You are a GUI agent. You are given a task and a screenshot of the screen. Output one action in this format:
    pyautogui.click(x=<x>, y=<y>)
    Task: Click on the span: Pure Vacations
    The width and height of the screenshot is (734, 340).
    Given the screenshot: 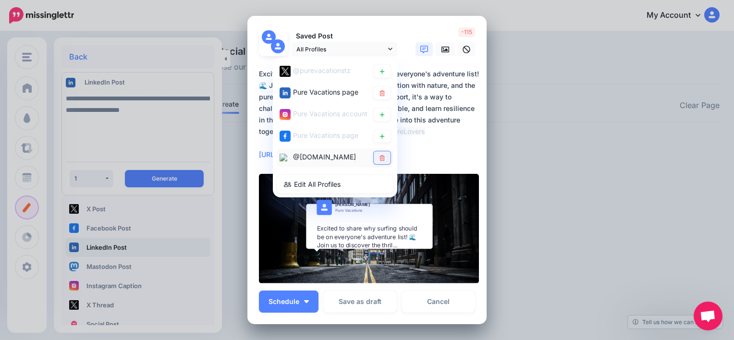 What is the action you would take?
    pyautogui.click(x=349, y=210)
    